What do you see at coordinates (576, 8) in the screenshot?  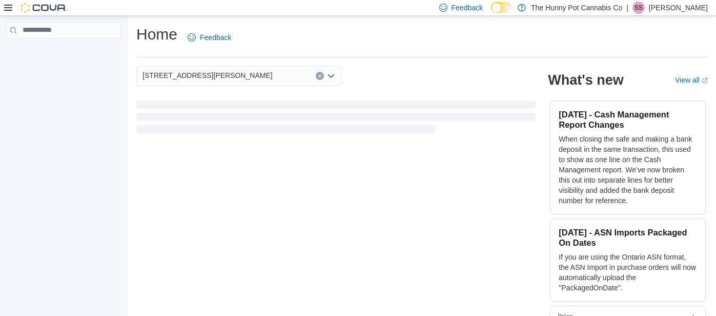 I see `p: The Hunny Pot Cannabis Co` at bounding box center [576, 8].